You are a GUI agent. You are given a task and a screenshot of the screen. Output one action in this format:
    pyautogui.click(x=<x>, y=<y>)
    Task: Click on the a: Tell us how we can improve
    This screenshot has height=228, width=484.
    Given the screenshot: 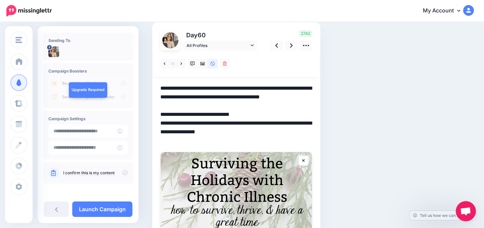 What is the action you would take?
    pyautogui.click(x=443, y=216)
    